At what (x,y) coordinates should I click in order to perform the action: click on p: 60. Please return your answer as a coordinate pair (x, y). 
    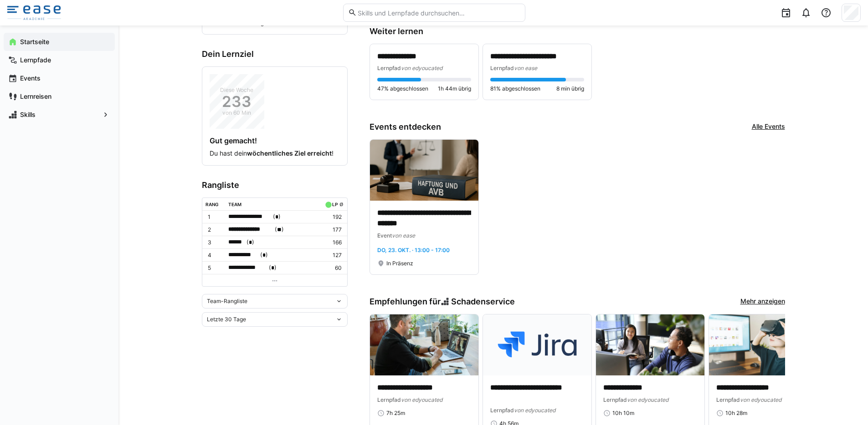
    Looking at the image, I should click on (332, 268).